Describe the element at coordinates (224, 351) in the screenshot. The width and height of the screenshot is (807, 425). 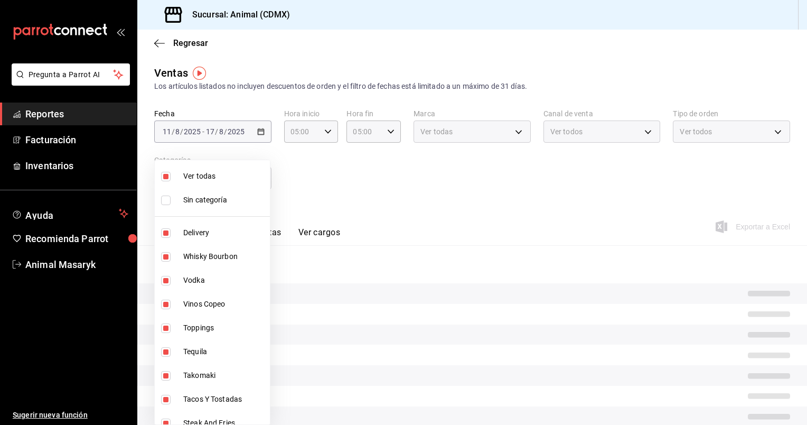
I see `span: Tequila` at that location.